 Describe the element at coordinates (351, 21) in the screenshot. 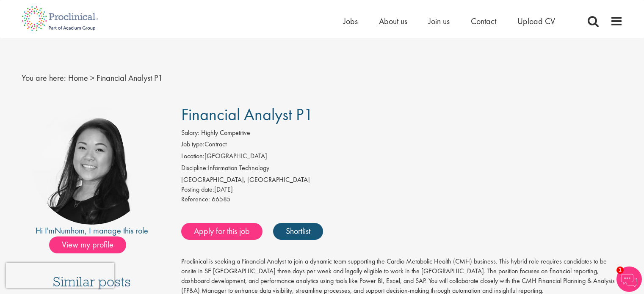

I see `a: Jobs` at that location.